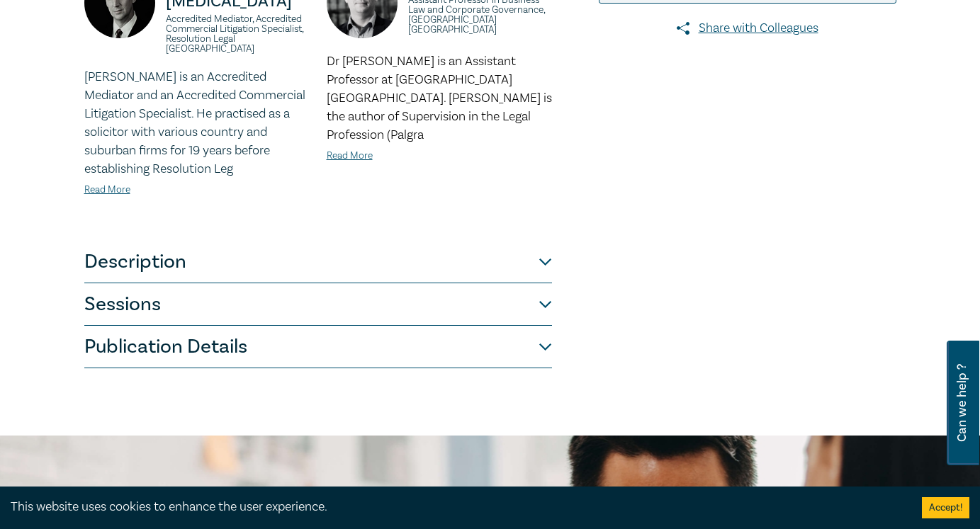  What do you see at coordinates (318, 347) in the screenshot?
I see `button: Publication Details` at bounding box center [318, 347].